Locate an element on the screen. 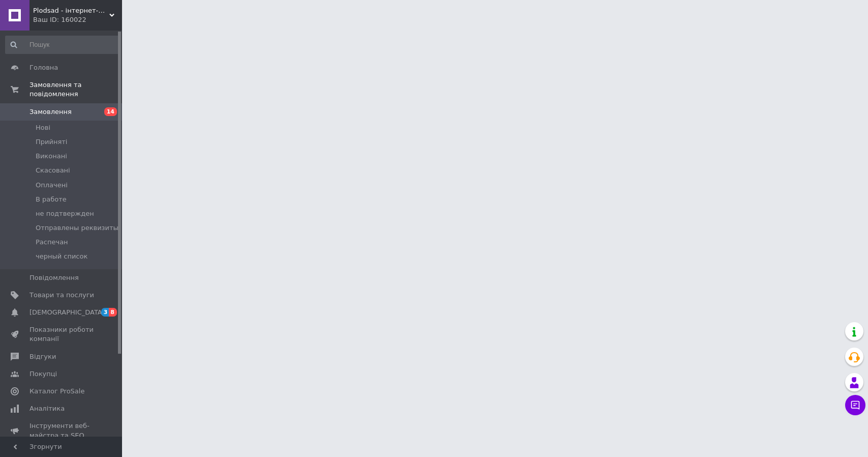 The width and height of the screenshot is (868, 457). span: Покупці is located at coordinates (43, 374).